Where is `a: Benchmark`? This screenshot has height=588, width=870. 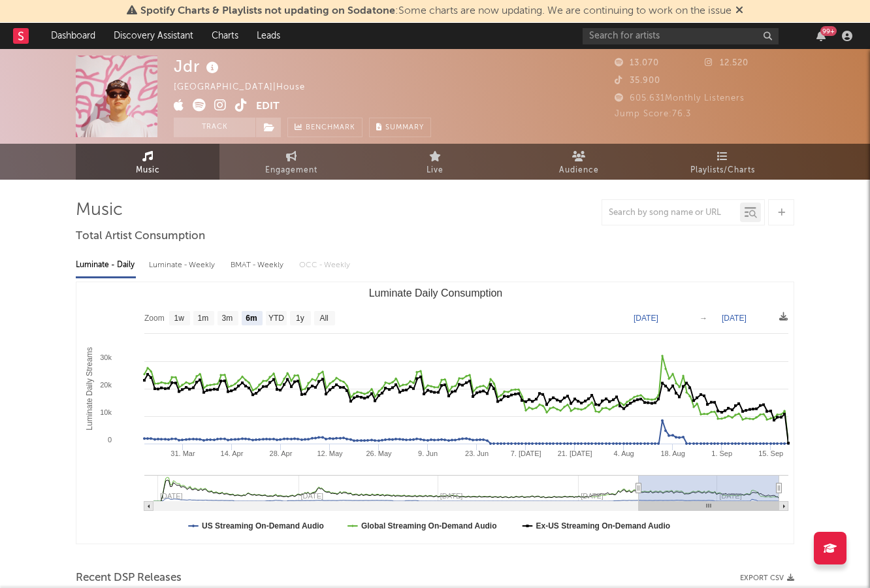
a: Benchmark is located at coordinates (325, 128).